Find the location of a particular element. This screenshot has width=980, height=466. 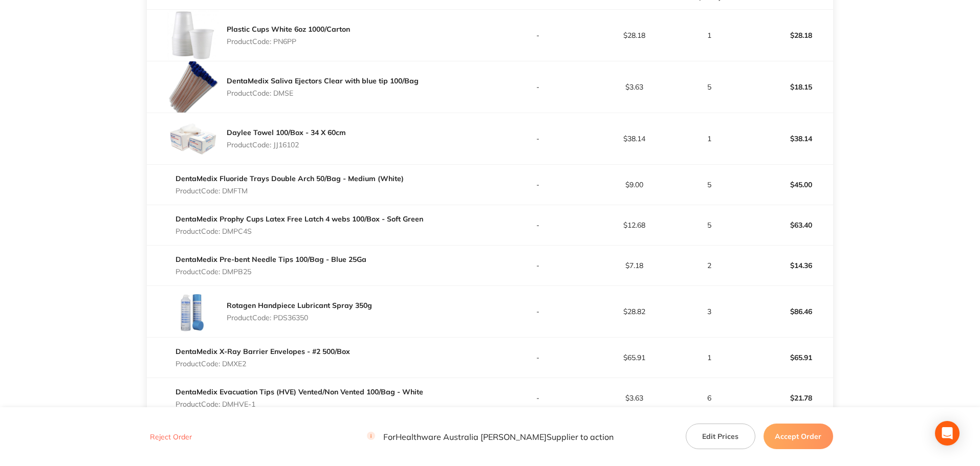

img: Y25hcWtnMw is located at coordinates (193, 87).